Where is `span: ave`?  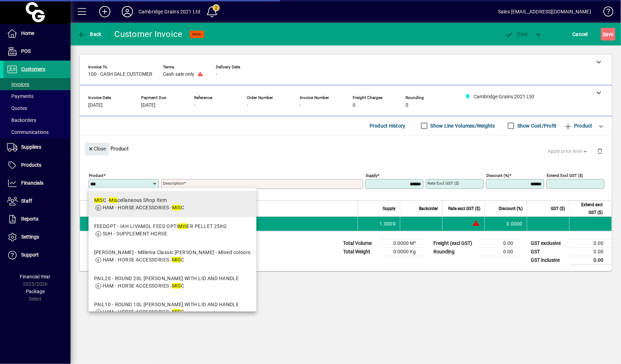
span: ave is located at coordinates (608, 34).